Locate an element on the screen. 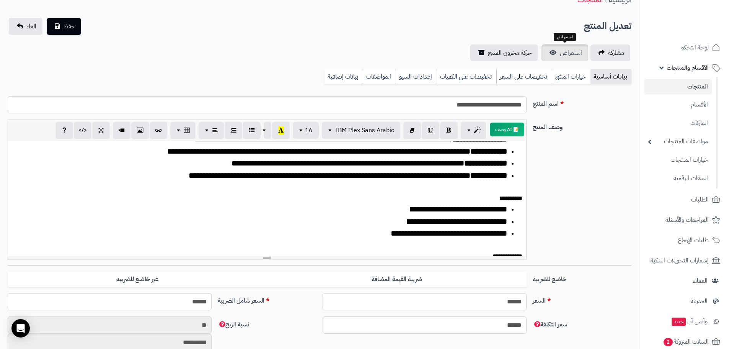 The width and height of the screenshot is (729, 349). span: IBM Plex Sans Arabic is located at coordinates (365, 130).